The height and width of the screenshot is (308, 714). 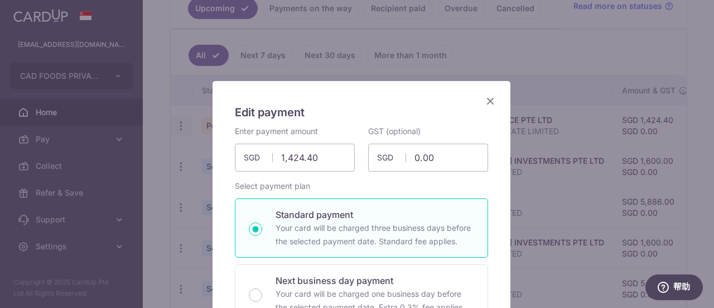 I want to click on h5: Edit payment, so click(x=362, y=112).